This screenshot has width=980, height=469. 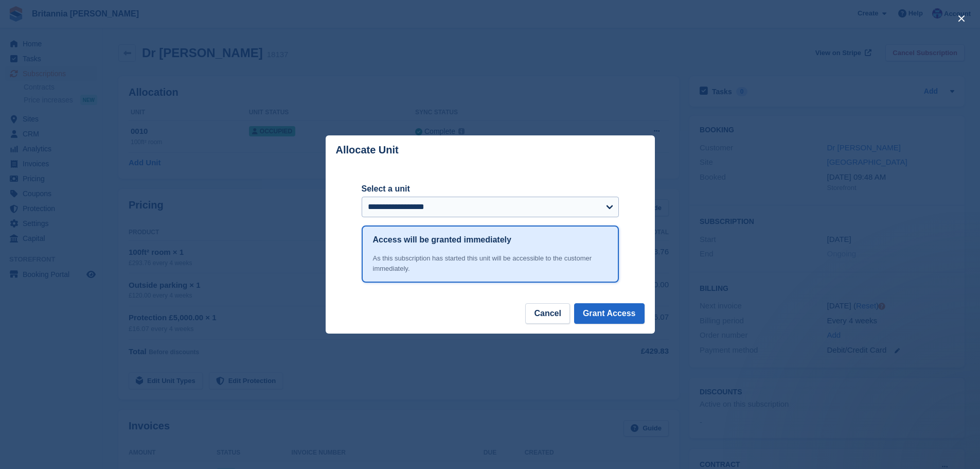 I want to click on p: Allocate Unit, so click(x=367, y=150).